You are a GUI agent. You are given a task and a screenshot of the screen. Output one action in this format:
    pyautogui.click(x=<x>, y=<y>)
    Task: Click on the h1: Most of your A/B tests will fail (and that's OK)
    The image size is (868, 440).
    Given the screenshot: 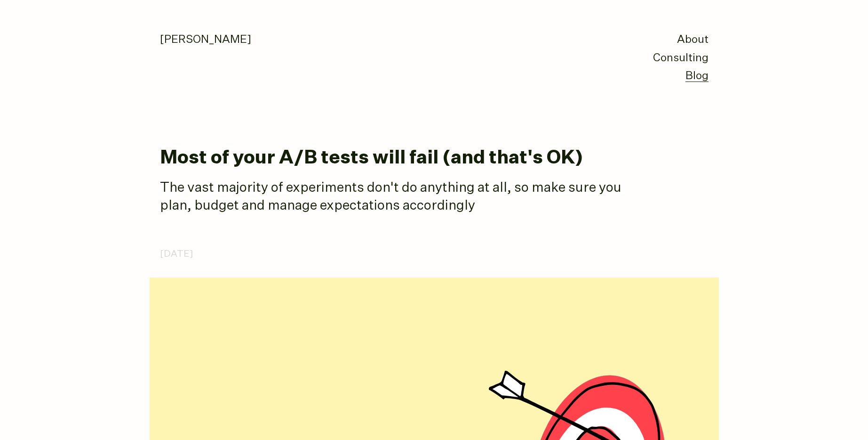 What is the action you would take?
    pyautogui.click(x=434, y=158)
    